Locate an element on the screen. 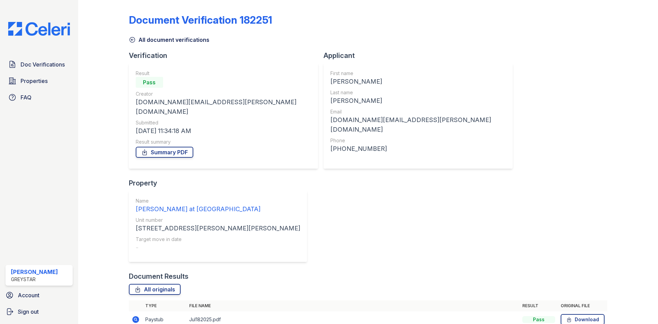 This screenshot has height=324, width=658. div: Name is located at coordinates (218, 201).